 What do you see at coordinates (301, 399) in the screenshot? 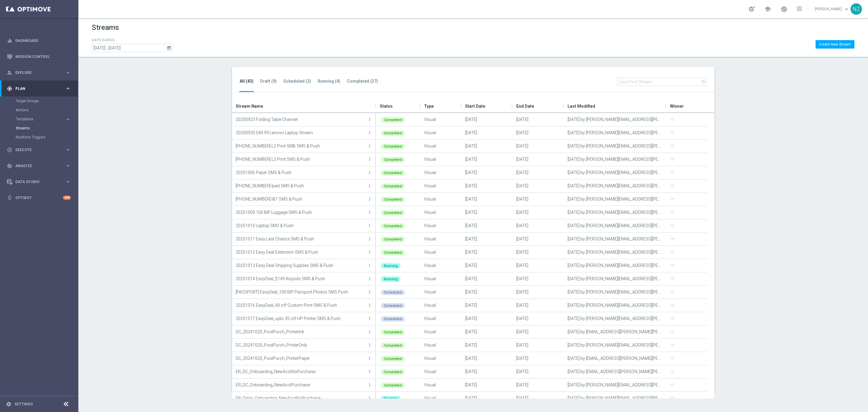
I see `p: ER_Omni_Onboarding_NewAcctNoPurchase` at bounding box center [301, 399].